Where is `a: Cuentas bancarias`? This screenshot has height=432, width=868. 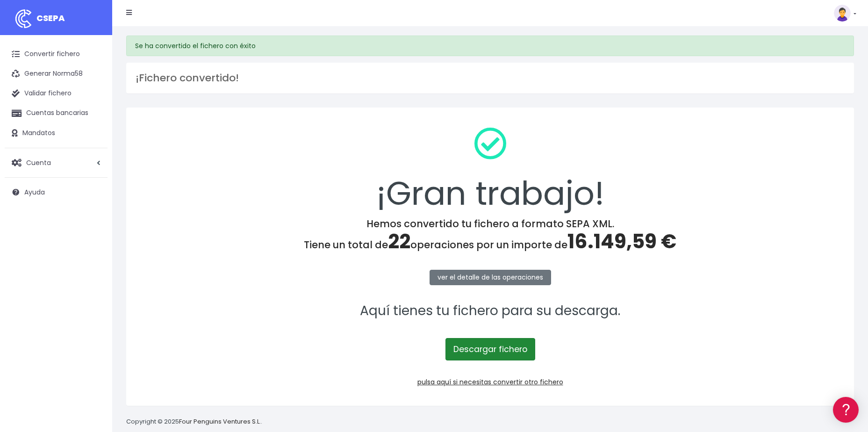 a: Cuentas bancarias is located at coordinates (56, 113).